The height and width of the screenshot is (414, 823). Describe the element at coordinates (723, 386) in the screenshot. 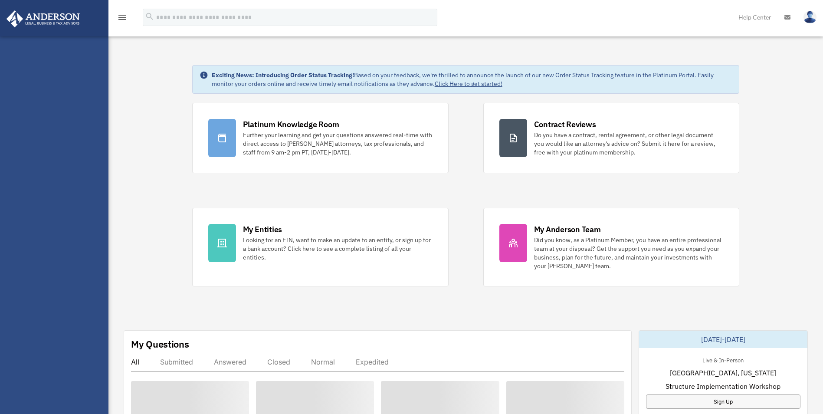

I see `span: Structure Implementation Workshop` at that location.